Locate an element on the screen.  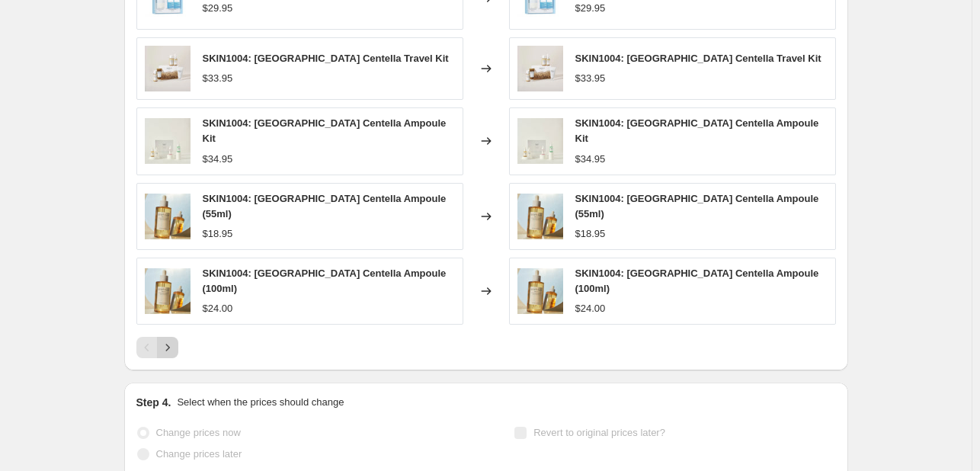
span: Revert to original prices later? is located at coordinates (599, 432).